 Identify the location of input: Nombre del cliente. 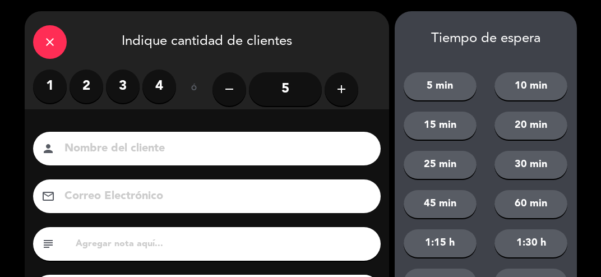
(215, 149).